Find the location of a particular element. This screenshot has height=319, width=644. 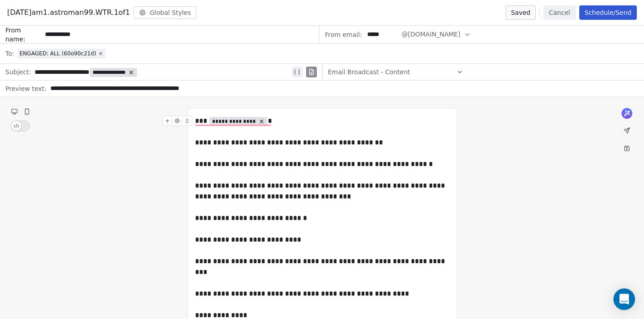

span: Email Broadcast - Content is located at coordinates (369, 72).